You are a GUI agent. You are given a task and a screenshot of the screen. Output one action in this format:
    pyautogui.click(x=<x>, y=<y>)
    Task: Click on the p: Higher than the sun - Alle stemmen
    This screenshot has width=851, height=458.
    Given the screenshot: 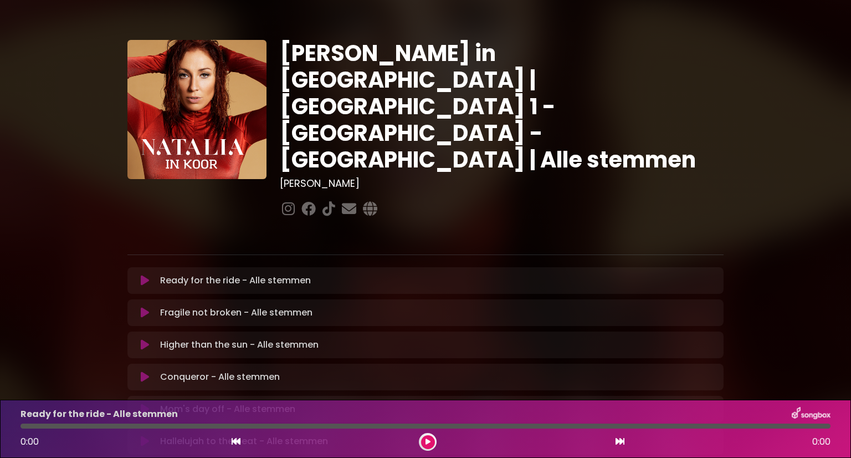 What is the action you would take?
    pyautogui.click(x=239, y=345)
    